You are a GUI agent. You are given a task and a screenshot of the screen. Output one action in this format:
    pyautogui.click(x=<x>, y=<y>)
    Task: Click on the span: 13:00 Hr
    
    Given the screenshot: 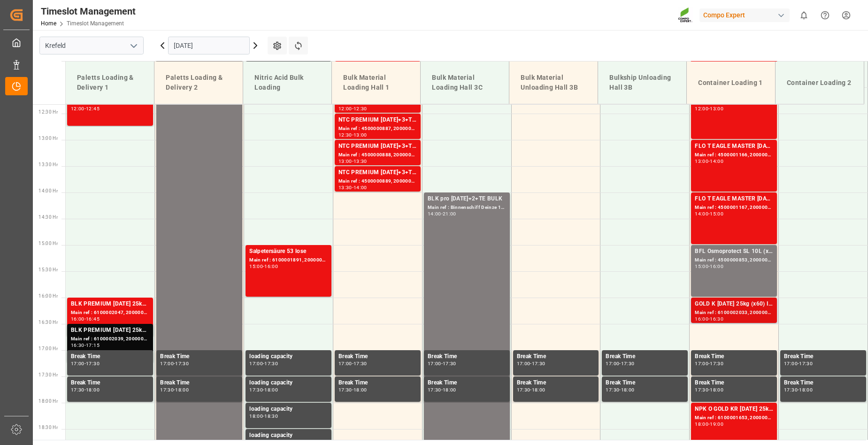 What is the action you would take?
    pyautogui.click(x=48, y=138)
    